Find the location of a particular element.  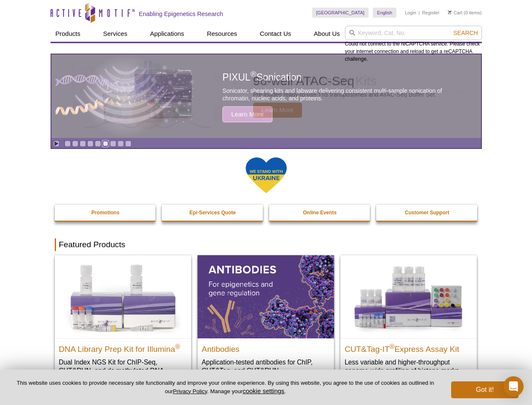

a: Go to slide 2 is located at coordinates (75, 144).